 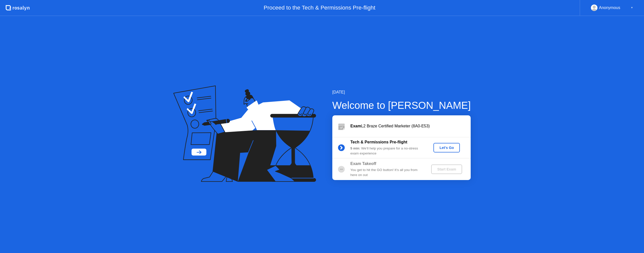 I want to click on b: 5 min, so click(x=355, y=148).